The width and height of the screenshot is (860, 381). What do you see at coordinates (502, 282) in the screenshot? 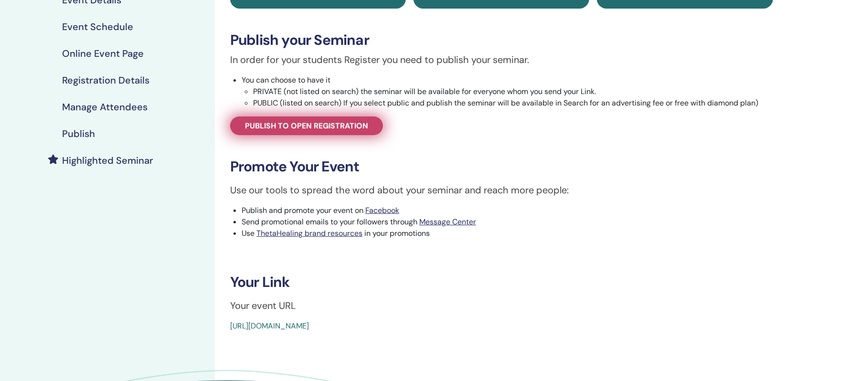
I see `h3: Your Link` at bounding box center [502, 282].